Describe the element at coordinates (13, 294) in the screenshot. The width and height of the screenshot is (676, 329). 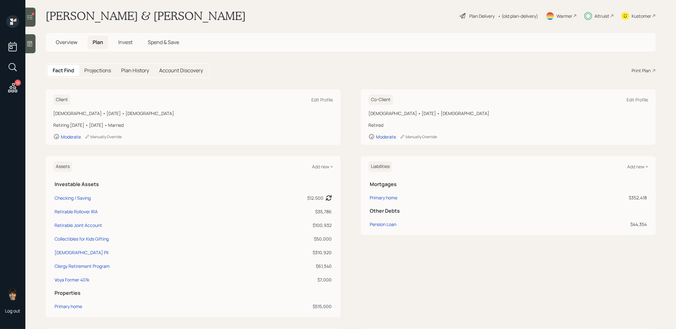
I see `img: treva-nostdahl-headshot.png` at that location.